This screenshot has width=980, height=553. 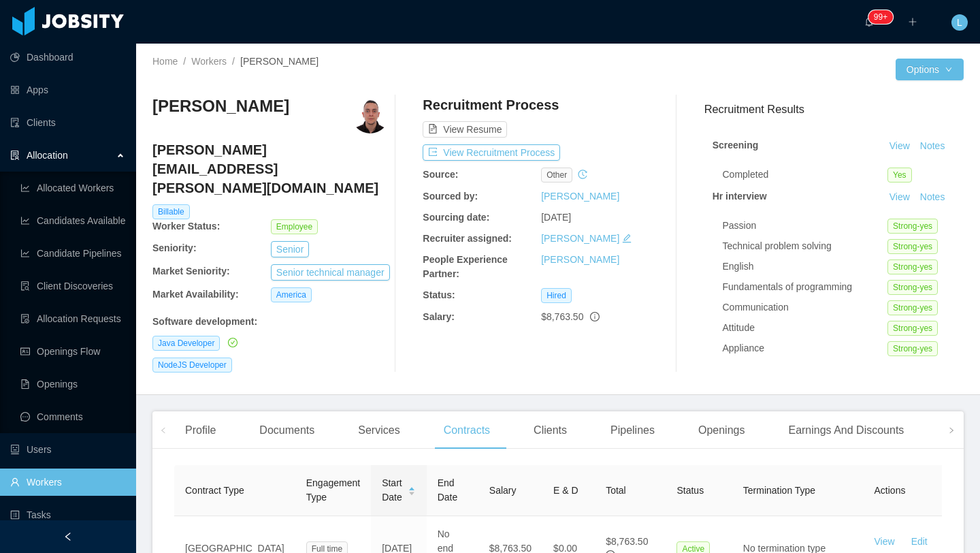 What do you see at coordinates (47, 155) in the screenshot?
I see `span: Allocation` at bounding box center [47, 155].